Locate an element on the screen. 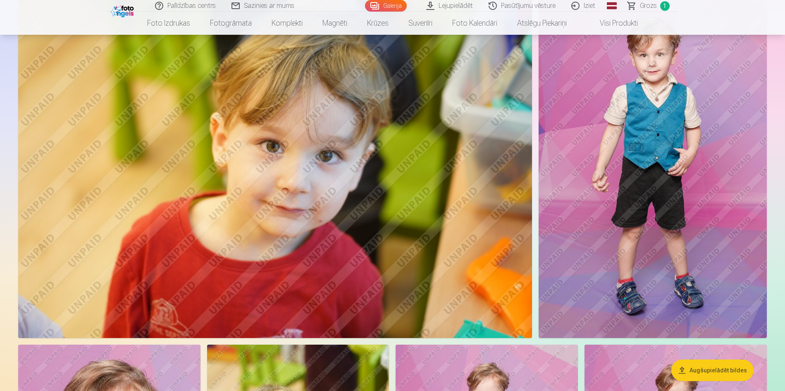  a: Magnēti is located at coordinates (335, 23).